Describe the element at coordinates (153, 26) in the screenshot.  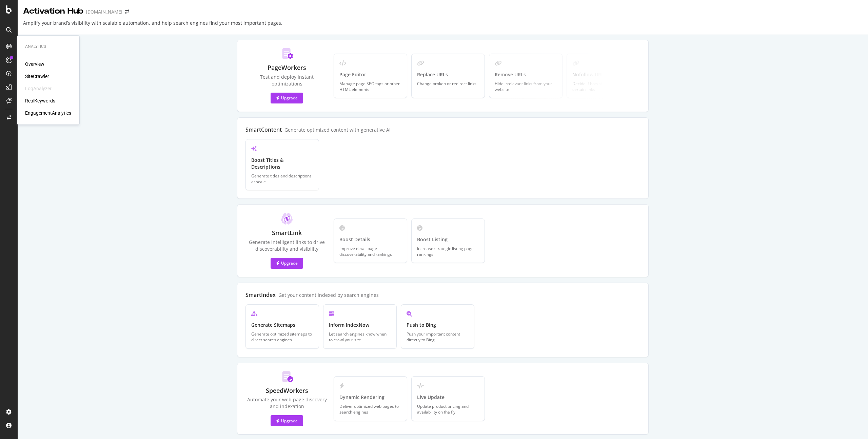
I see `div: Amplify your brand’s visibility with scalable automation, and help search engines find your most ...` at that location.